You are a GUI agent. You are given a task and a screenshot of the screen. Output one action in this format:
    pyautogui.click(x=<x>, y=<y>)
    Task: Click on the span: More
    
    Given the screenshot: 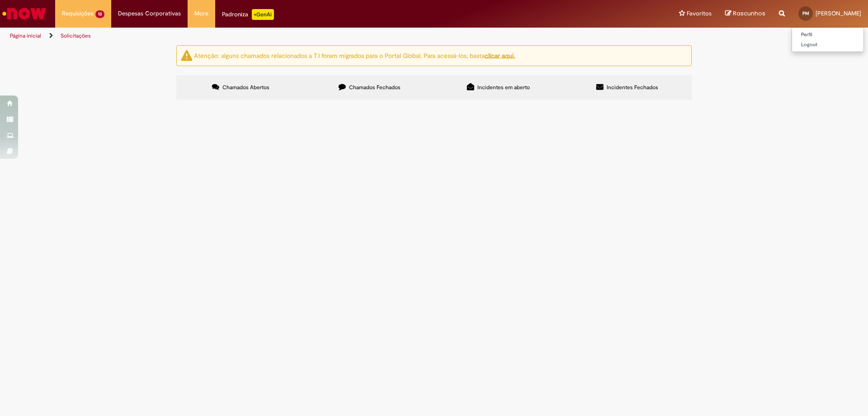 What is the action you would take?
    pyautogui.click(x=201, y=13)
    